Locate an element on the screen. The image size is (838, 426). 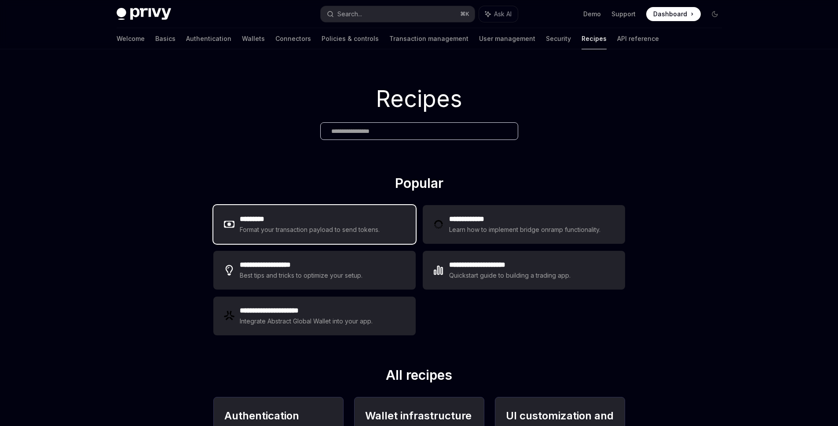
h2: All recipes is located at coordinates (419, 377).